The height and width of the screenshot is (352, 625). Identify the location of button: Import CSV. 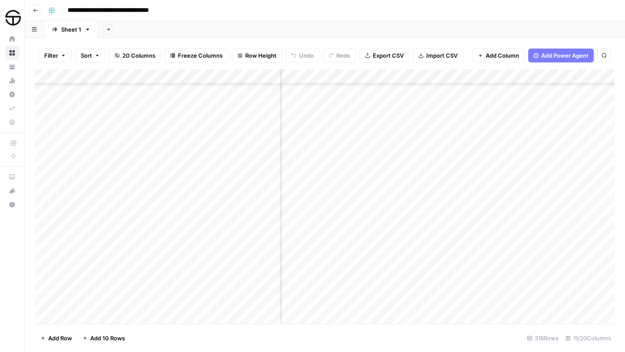
(438, 56).